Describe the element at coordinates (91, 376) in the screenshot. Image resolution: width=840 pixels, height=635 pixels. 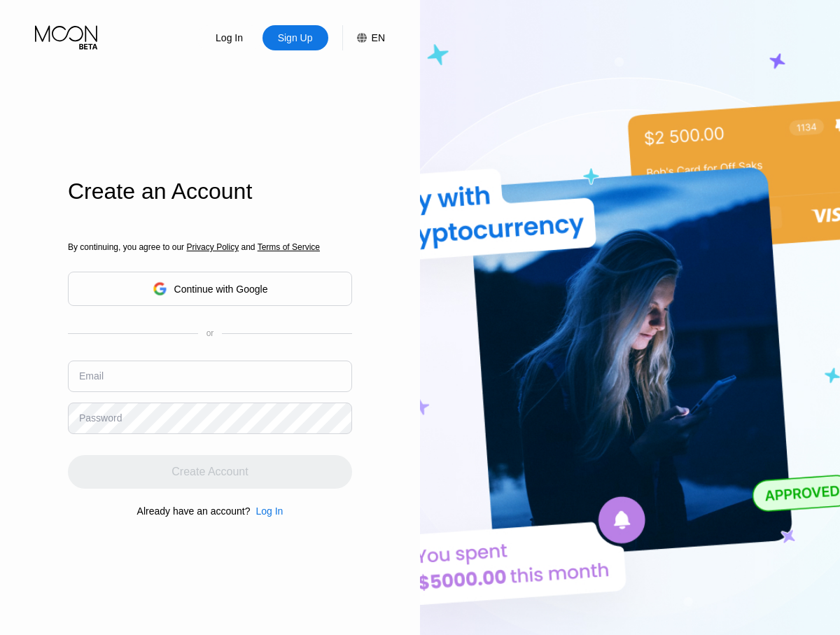
I see `div: Email` at that location.